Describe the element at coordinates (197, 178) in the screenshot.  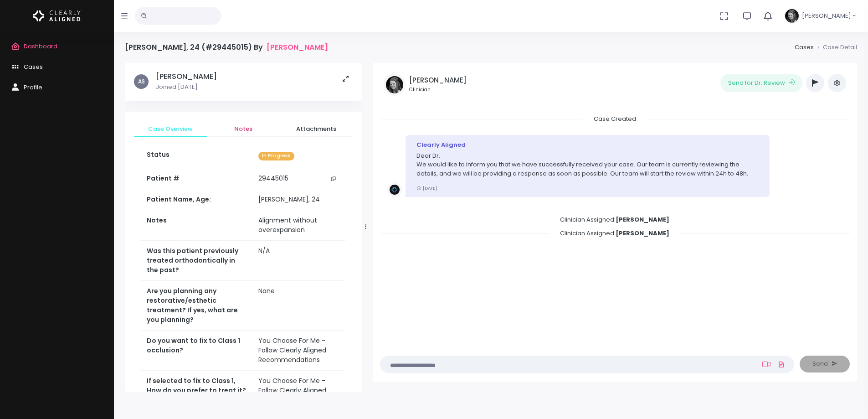
I see `th: Patient #` at that location.